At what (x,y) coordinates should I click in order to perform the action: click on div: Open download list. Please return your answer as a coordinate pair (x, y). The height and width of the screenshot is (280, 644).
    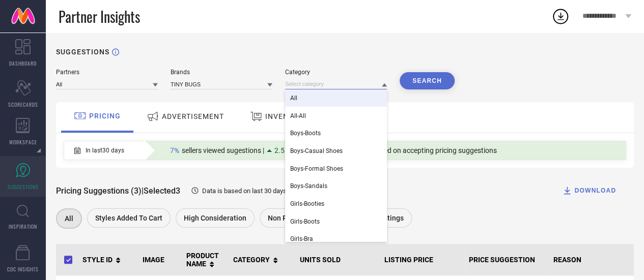
    Looking at the image, I should click on (561, 16).